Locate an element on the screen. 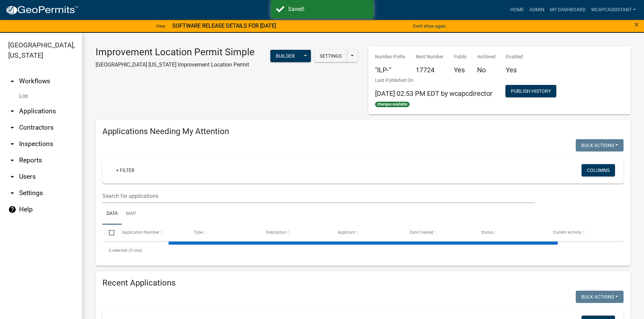 The width and height of the screenshot is (644, 319). a: My Dashboard is located at coordinates (568, 10).